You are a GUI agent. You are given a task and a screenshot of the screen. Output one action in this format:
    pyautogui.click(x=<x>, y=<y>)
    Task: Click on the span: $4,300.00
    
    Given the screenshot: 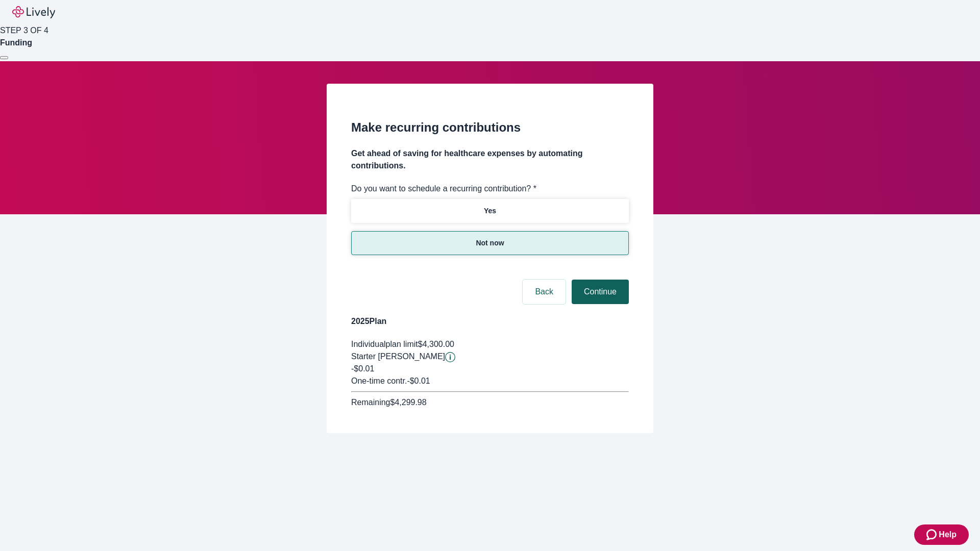 What is the action you would take?
    pyautogui.click(x=436, y=344)
    